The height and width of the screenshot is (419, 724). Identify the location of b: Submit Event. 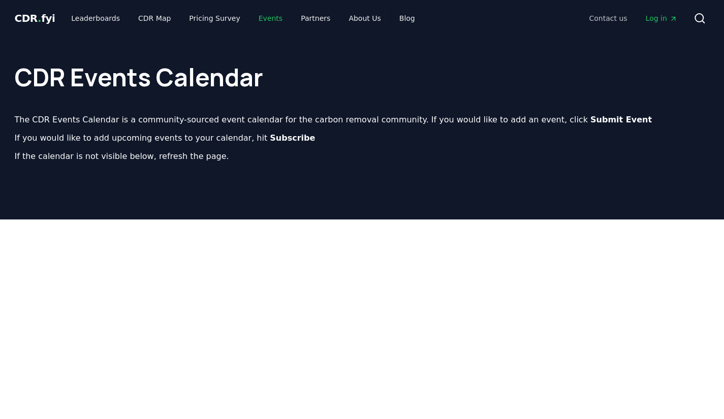
(621, 119).